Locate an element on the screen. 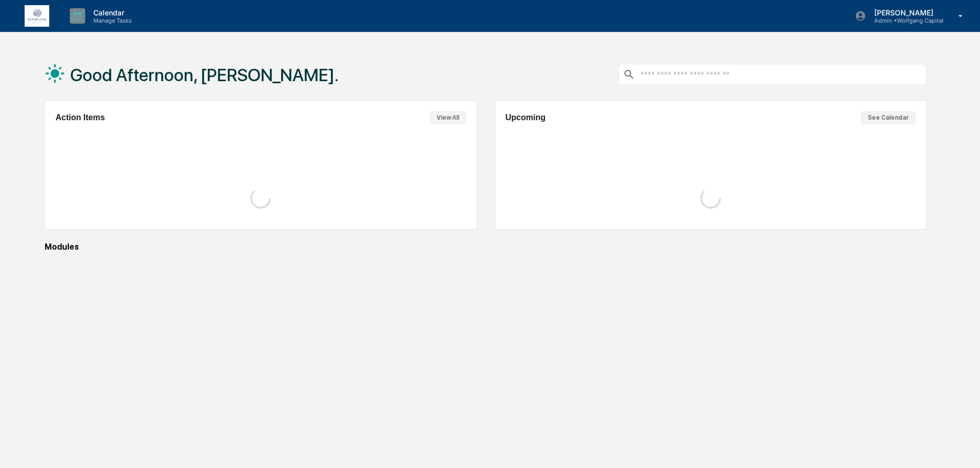  img: logo is located at coordinates (37, 16).